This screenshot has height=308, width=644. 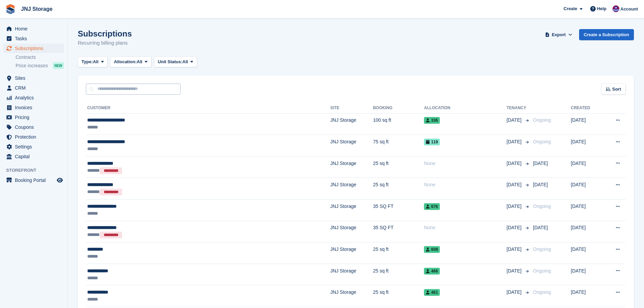 What do you see at coordinates (208, 109) in the screenshot?
I see `th: Customer` at bounding box center [208, 109].